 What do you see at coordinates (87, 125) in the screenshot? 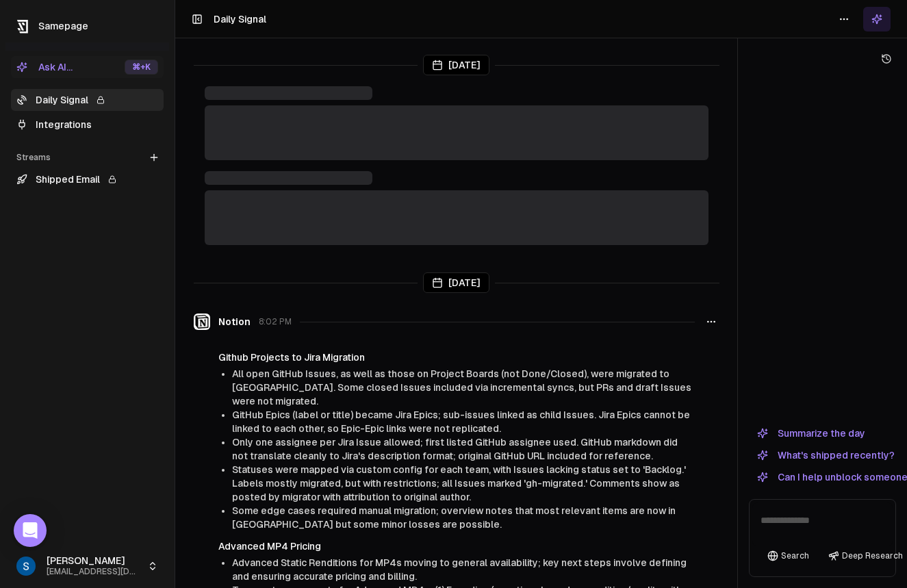
I see `a: Integrations` at bounding box center [87, 125].